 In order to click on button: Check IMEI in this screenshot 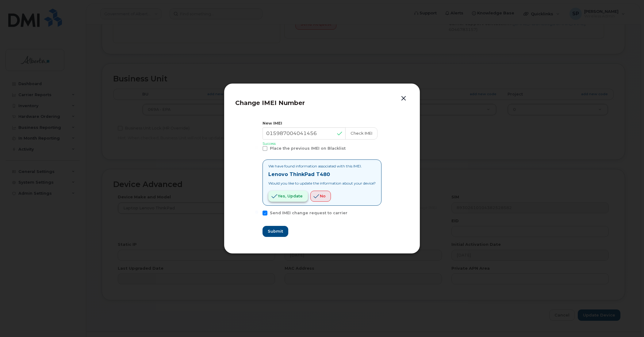, I will do `click(361, 133)`.